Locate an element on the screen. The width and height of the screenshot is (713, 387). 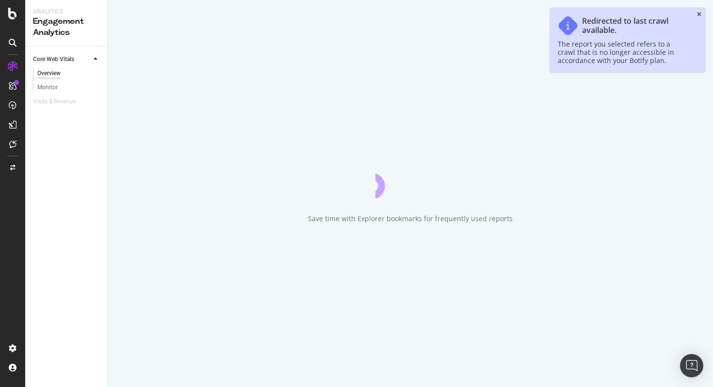
div: The report you selected refers to a crawl that is no longer accessible in accordance with your Bo... is located at coordinates (623, 52).